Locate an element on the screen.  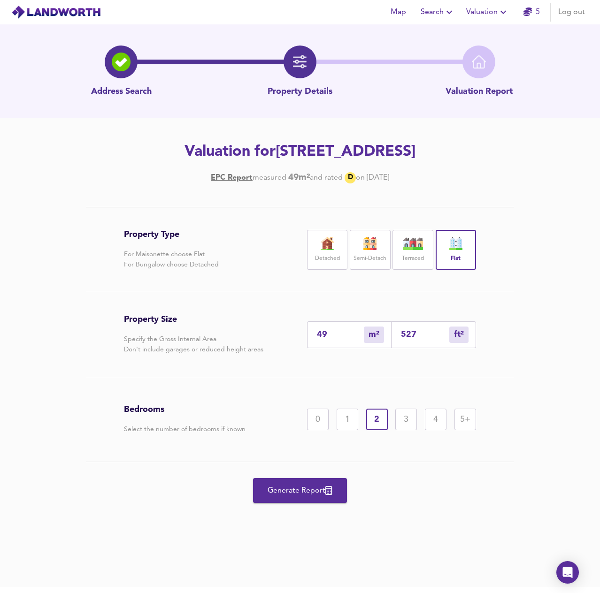
p: For Maisonette choose Flat For Bungalow choose Detached is located at coordinates (171, 259).